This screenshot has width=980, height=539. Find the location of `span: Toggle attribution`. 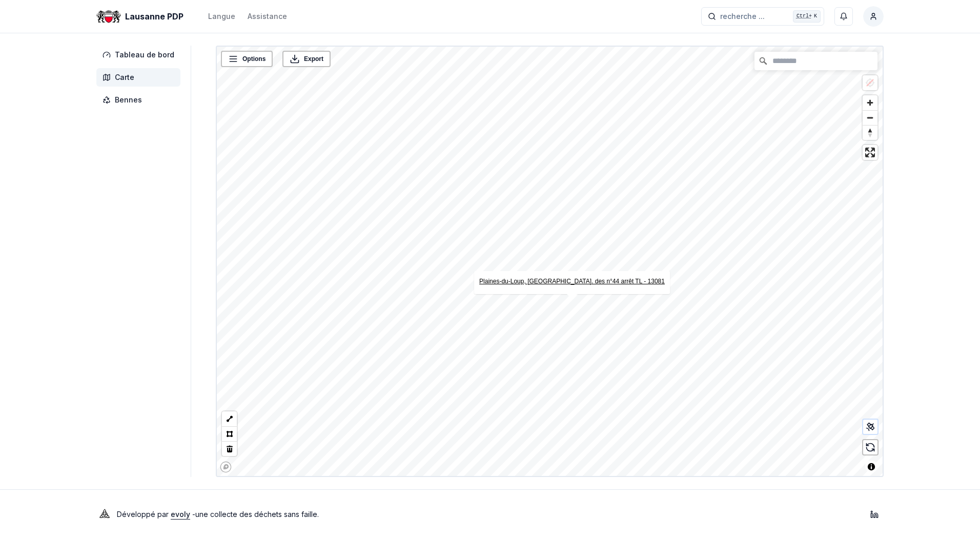

span: Toggle attribution is located at coordinates (872, 467).